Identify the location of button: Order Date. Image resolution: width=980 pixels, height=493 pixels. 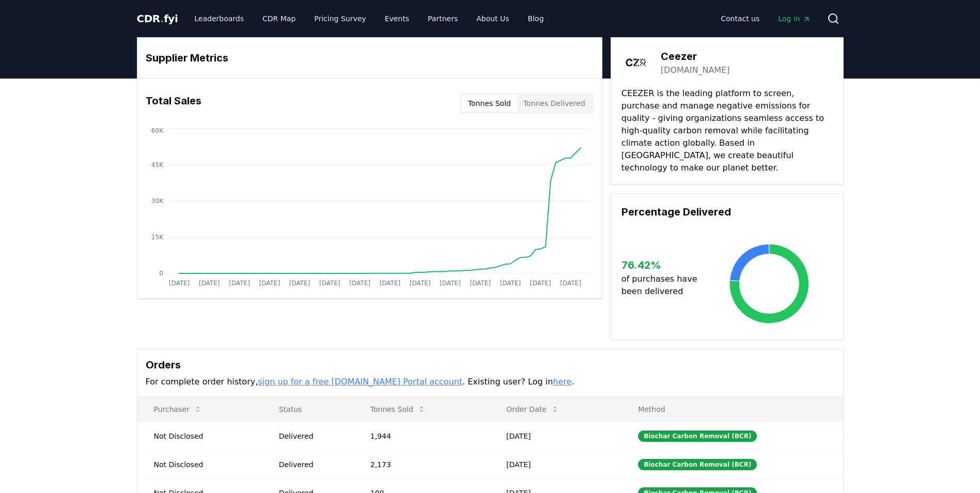
(532, 409).